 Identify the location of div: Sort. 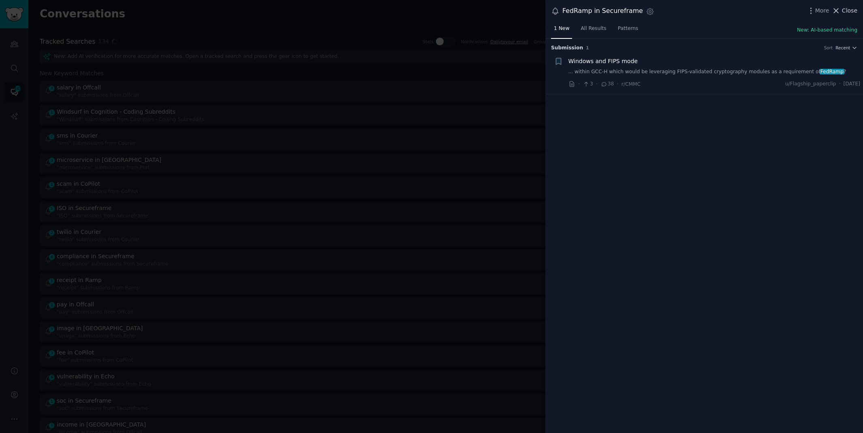
(828, 48).